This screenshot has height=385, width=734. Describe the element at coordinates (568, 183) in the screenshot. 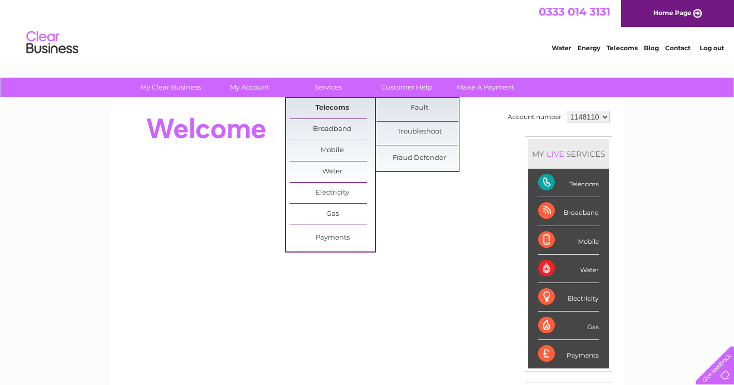

I see `div: Telecoms` at that location.